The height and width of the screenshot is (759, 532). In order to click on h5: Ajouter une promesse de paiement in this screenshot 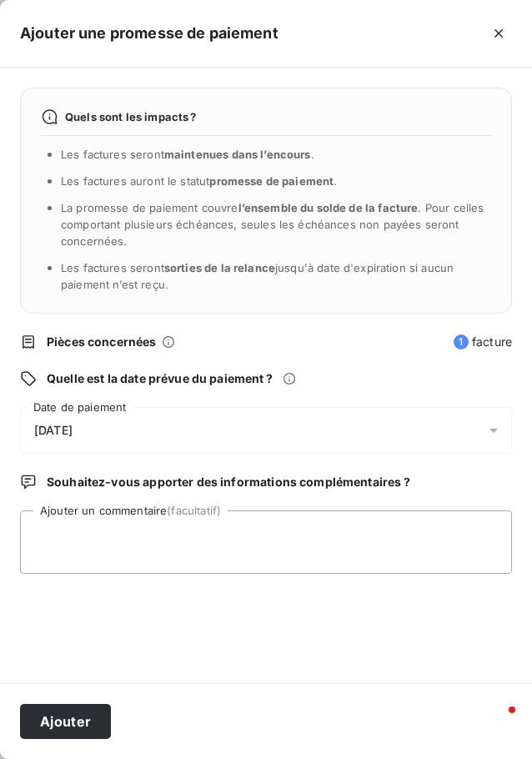, I will do `click(149, 33)`.